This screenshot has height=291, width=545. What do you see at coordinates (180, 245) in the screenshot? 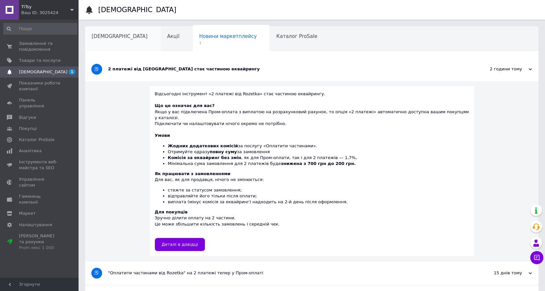
I see `a: Деталі в довідці` at bounding box center [180, 245].